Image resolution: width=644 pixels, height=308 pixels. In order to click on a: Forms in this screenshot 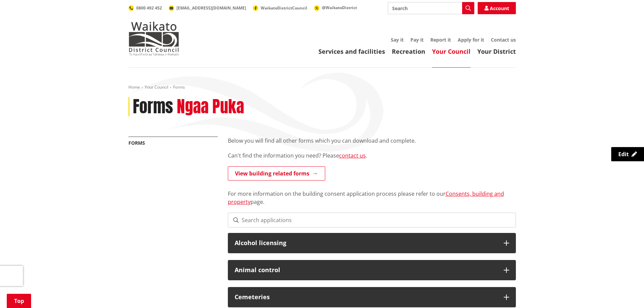, I will do `click(137, 142)`.